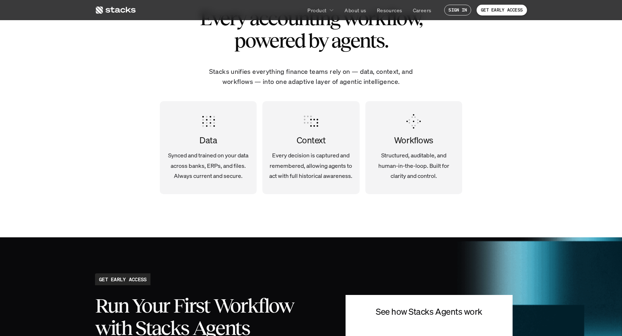 This screenshot has width=622, height=336. Describe the element at coordinates (317, 10) in the screenshot. I see `p: Product` at that location.